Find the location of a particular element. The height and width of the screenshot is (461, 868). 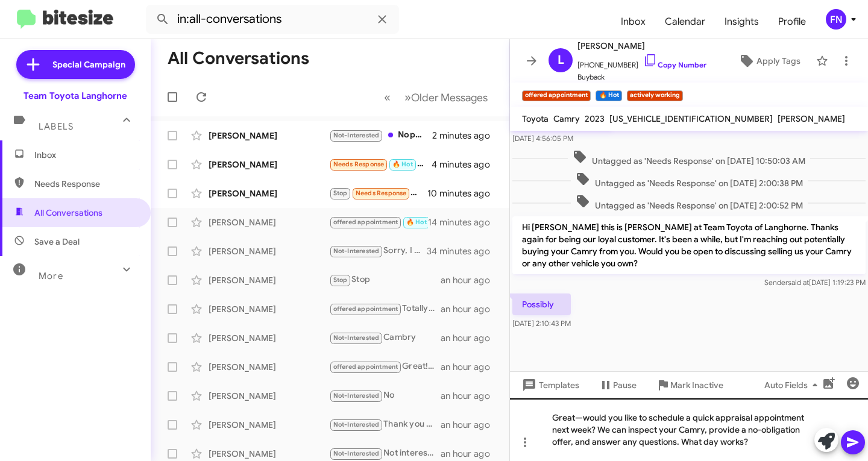

span: More is located at coordinates (51, 276).